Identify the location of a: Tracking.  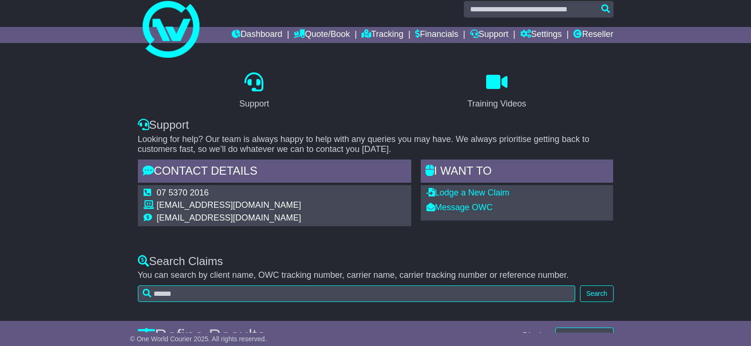
(382, 35).